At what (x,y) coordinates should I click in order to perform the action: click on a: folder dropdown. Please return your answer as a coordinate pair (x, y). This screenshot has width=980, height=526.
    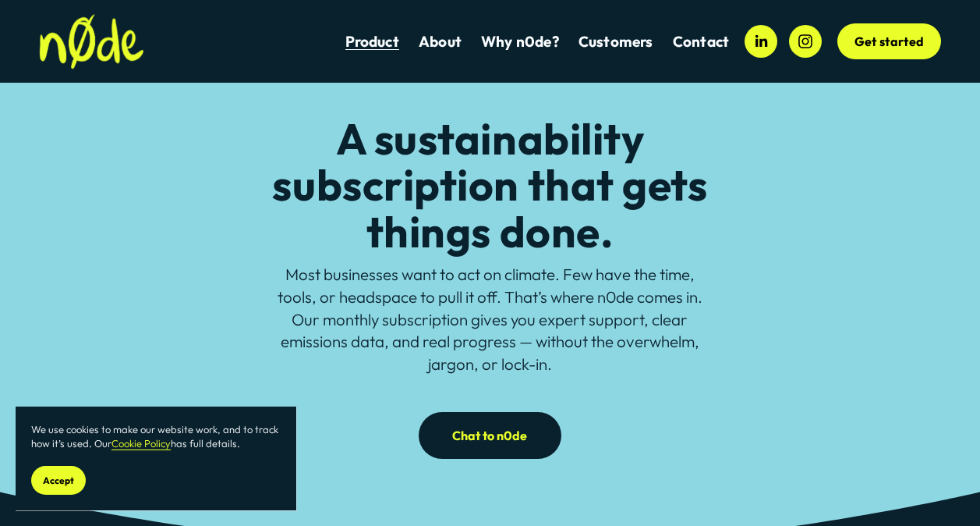
    Looking at the image, I should click on (616, 41).